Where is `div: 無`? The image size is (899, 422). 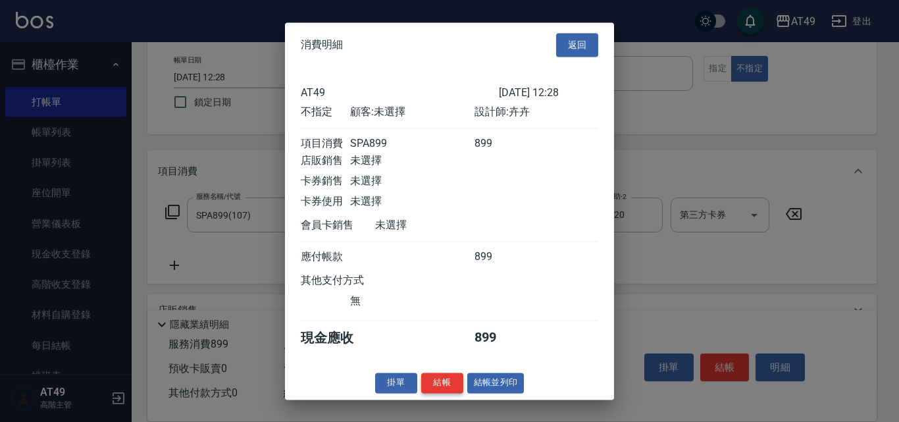
div: 無 is located at coordinates (412, 301).